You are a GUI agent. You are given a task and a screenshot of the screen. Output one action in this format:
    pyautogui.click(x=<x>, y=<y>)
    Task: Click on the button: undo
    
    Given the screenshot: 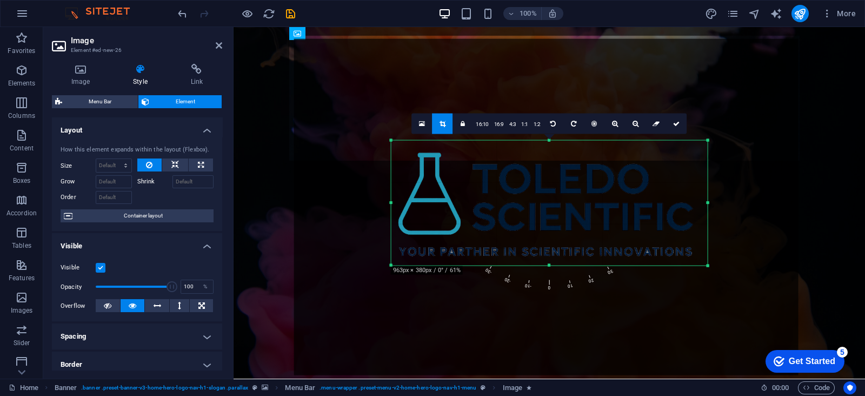 What is the action you would take?
    pyautogui.click(x=182, y=14)
    